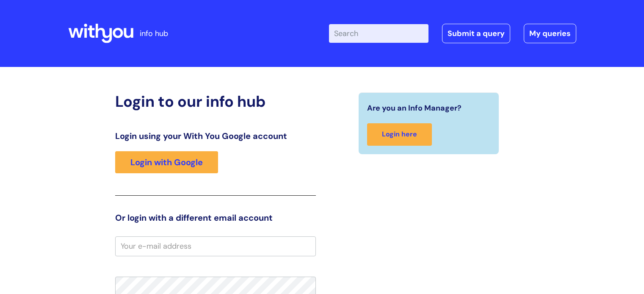  What do you see at coordinates (414, 108) in the screenshot?
I see `span: Are you an Info Manager?` at bounding box center [414, 108].